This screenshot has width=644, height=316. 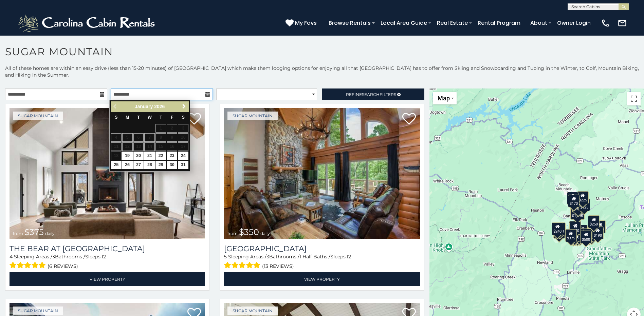 What do you see at coordinates (116, 117) in the screenshot?
I see `span: Sunday` at bounding box center [116, 117].